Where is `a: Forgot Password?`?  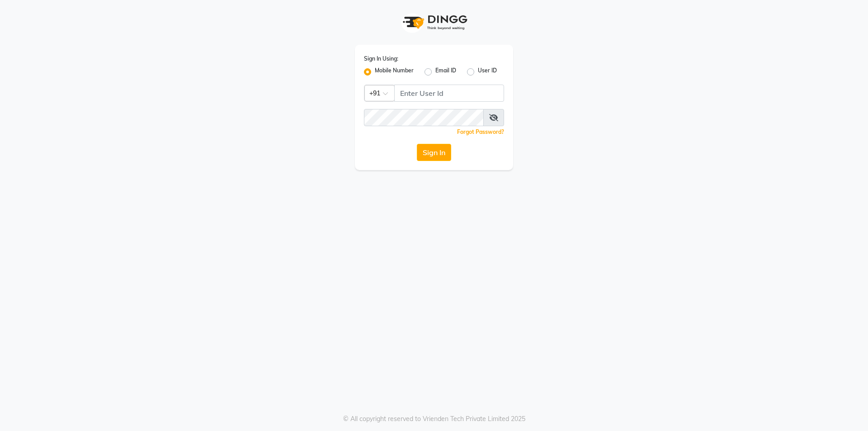 a: Forgot Password? is located at coordinates (480, 132).